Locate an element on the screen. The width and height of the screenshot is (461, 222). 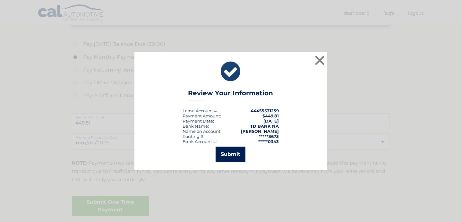
button: Submit is located at coordinates (230, 154).